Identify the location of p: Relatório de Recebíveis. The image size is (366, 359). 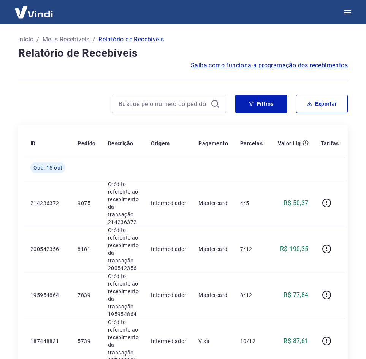
(131, 40).